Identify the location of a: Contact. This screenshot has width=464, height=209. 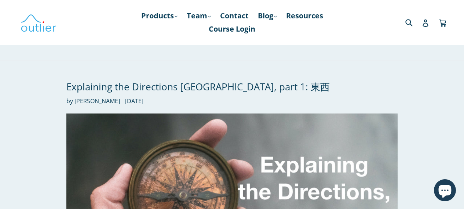
(234, 16).